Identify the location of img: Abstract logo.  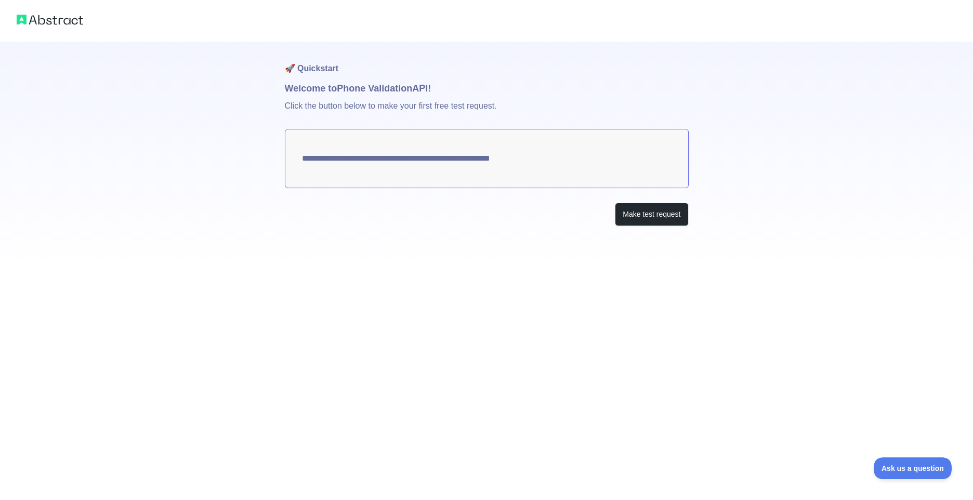
(50, 20).